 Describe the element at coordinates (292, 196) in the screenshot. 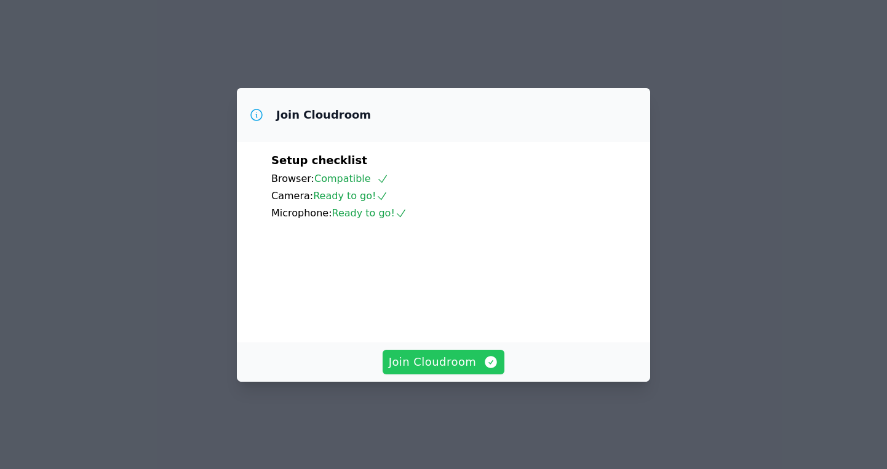

I see `span: Camera:` at that location.